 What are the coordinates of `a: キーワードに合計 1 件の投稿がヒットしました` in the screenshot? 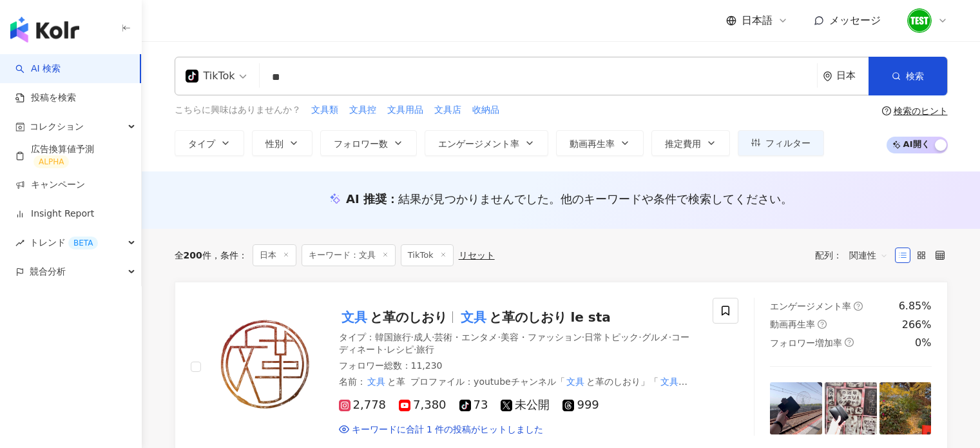 It's located at (441, 430).